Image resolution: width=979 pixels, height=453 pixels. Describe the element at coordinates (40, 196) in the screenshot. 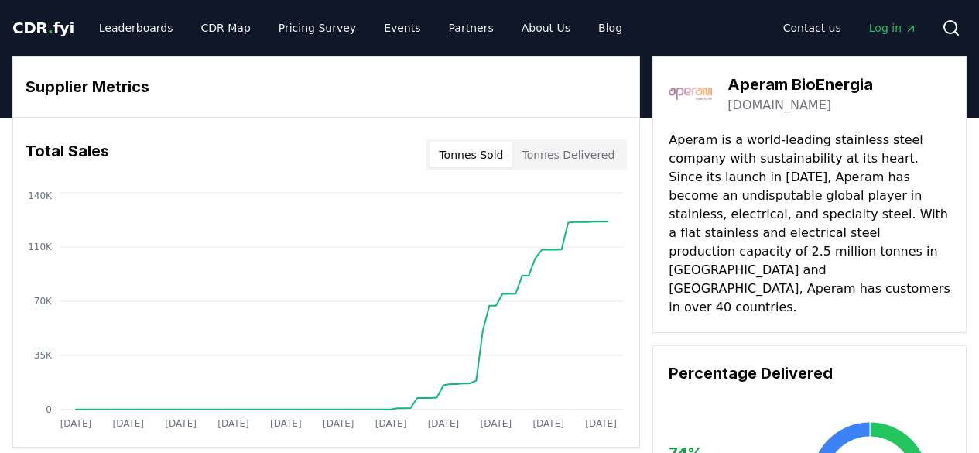

I see `tspan: 140K` at that location.